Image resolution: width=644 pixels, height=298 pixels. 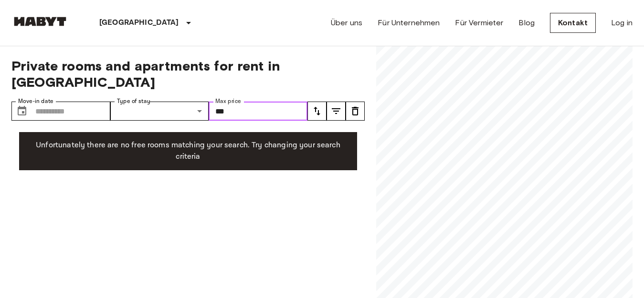 I want to click on a: Blog, so click(x=527, y=23).